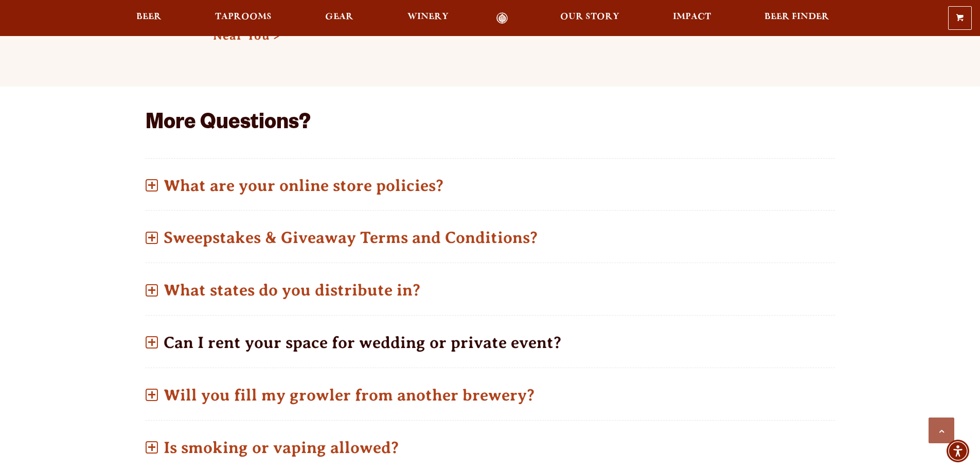 The height and width of the screenshot is (469, 980). I want to click on p: Will you fill my growler from another brewery?, so click(490, 395).